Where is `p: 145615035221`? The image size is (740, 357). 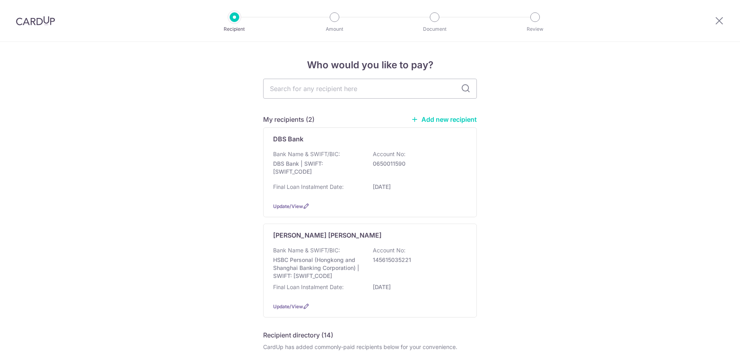
p: 145615035221 is located at coordinates (418, 260).